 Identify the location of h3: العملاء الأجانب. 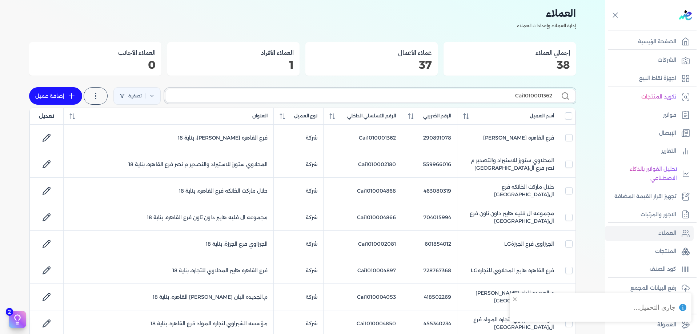
(95, 53).